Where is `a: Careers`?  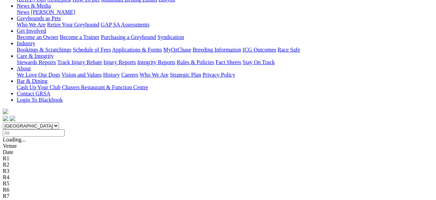 a: Careers is located at coordinates (129, 75).